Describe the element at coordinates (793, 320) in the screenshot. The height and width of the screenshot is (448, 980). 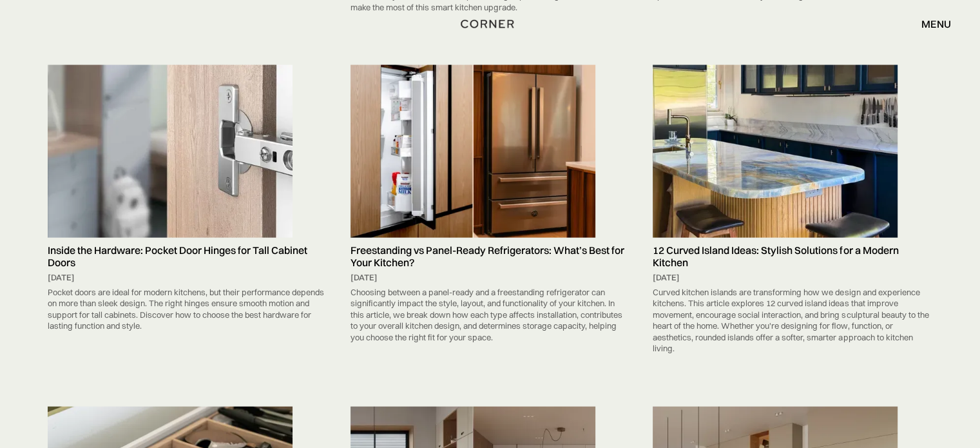
I see `div: Curved kitchen islands are transforming how we design and experience kitchens. This article explo...` at that location.